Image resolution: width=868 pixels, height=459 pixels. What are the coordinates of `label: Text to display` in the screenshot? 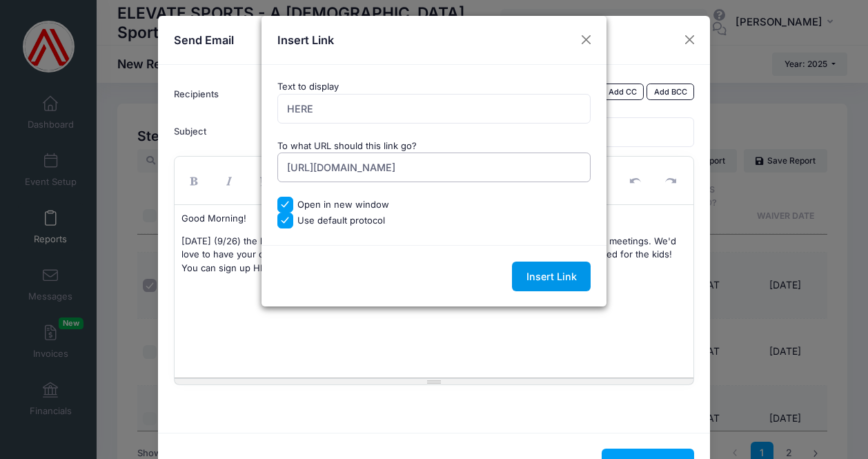 It's located at (308, 87).